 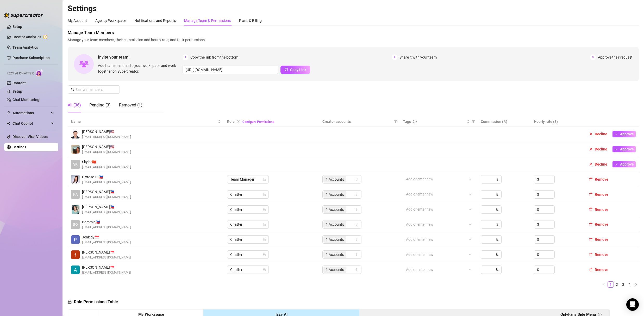 What do you see at coordinates (593, 57) in the screenshot?
I see `span: 3` at bounding box center [593, 57].